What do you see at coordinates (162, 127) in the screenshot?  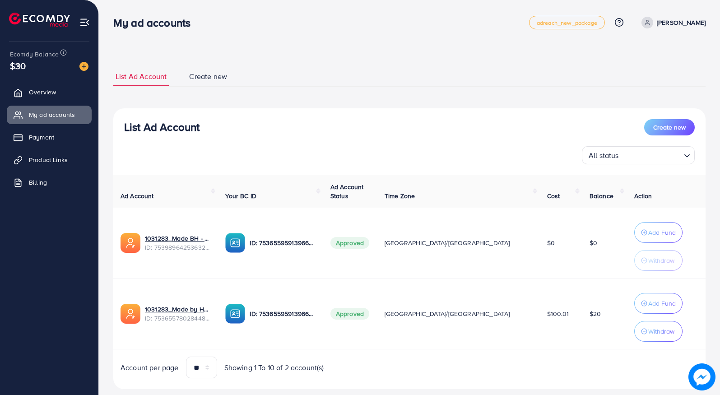 I see `h3: List Ad Account` at bounding box center [162, 127].